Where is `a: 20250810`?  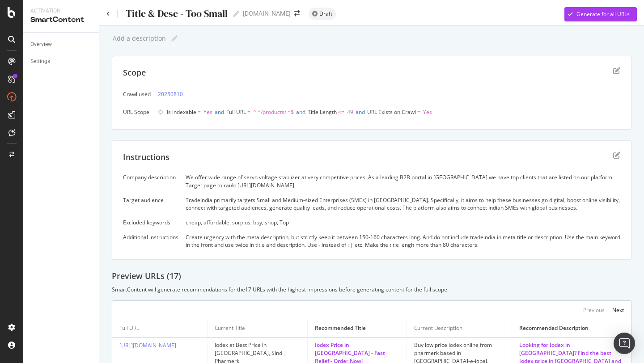
a: 20250810 is located at coordinates (170, 94).